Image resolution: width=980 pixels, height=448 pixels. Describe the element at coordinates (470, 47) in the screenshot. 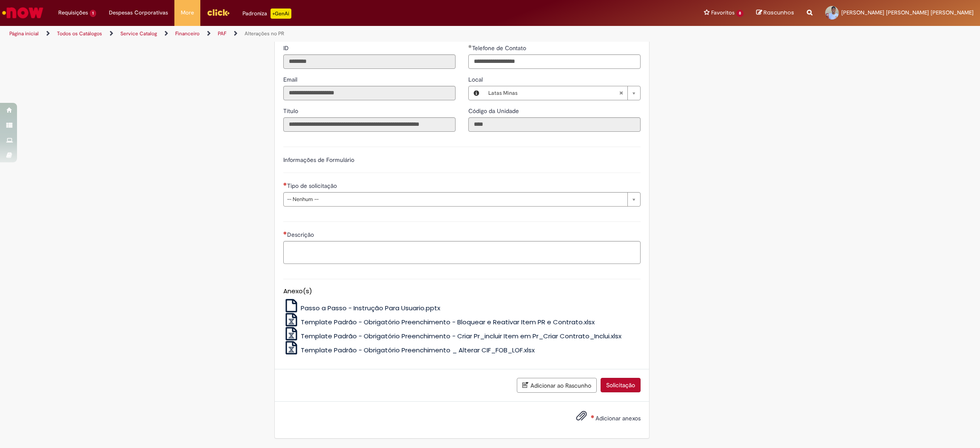

I see `span: Obrigatório Preenchido` at that location.